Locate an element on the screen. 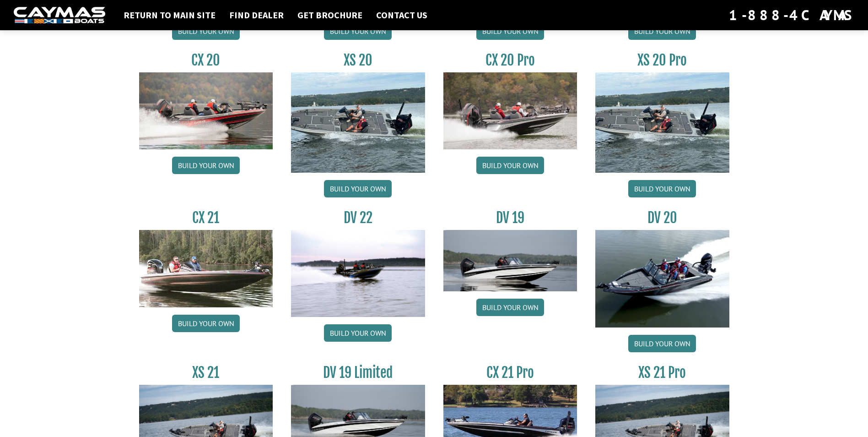  img: CX-20_thumbnail.jpg is located at coordinates (206, 110).